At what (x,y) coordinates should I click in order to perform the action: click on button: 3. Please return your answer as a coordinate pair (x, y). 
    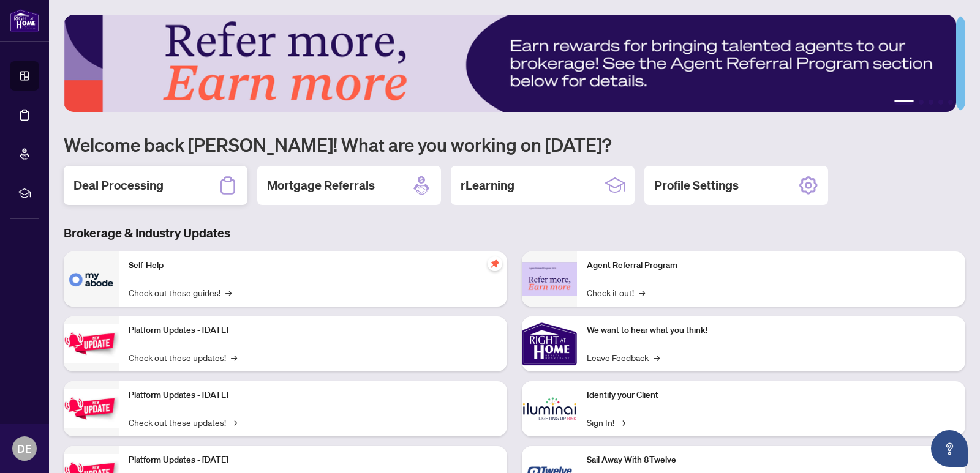
    Looking at the image, I should click on (931, 102).